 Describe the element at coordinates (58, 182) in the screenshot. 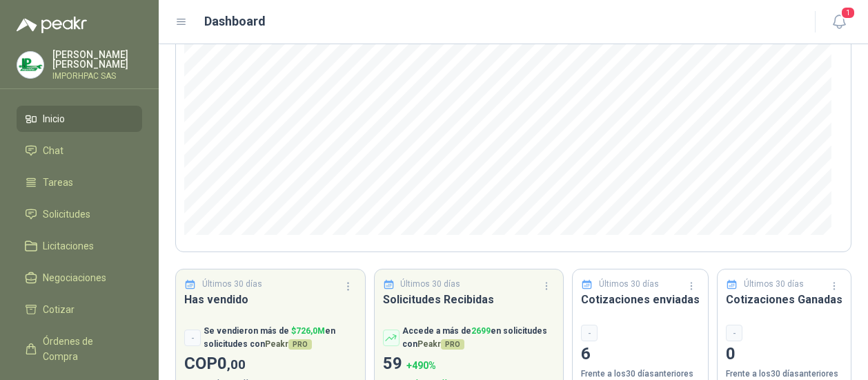

I see `span: Tareas` at that location.